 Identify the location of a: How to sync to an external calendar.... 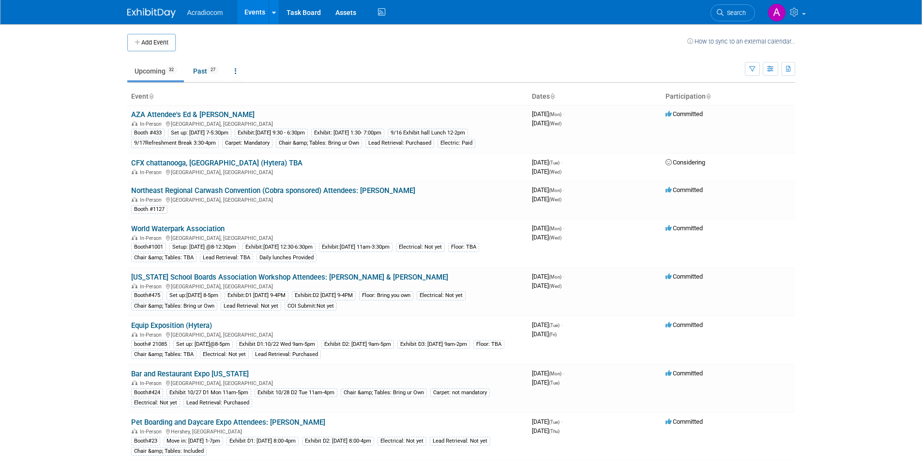
(741, 41).